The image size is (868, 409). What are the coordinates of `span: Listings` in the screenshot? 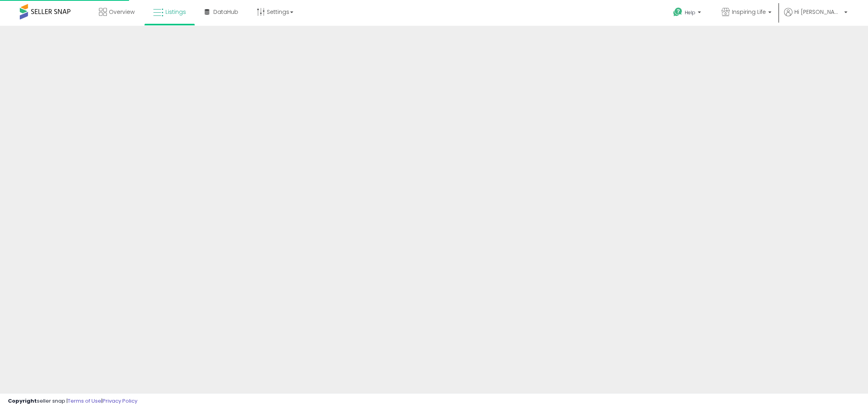 It's located at (176, 12).